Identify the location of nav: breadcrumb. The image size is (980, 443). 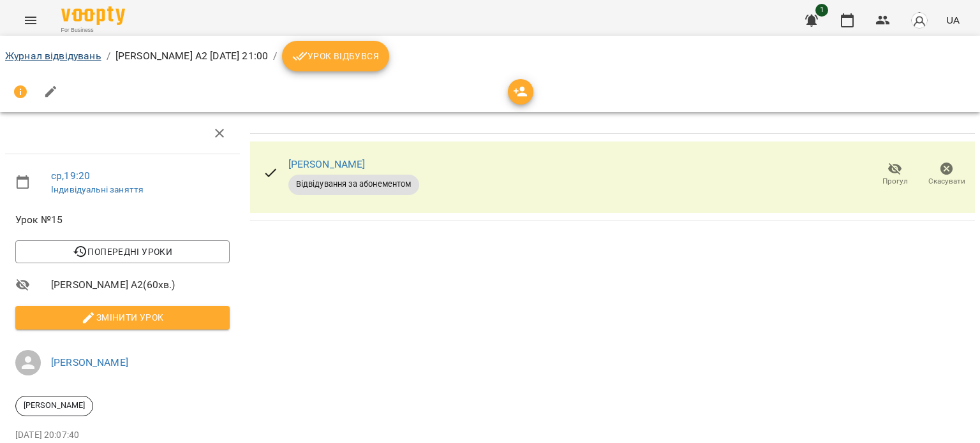
(490, 56).